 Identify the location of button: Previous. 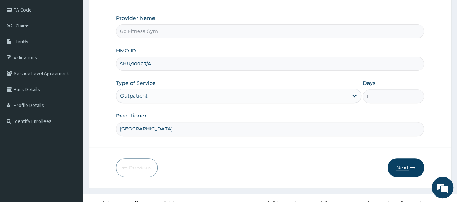
(136, 168).